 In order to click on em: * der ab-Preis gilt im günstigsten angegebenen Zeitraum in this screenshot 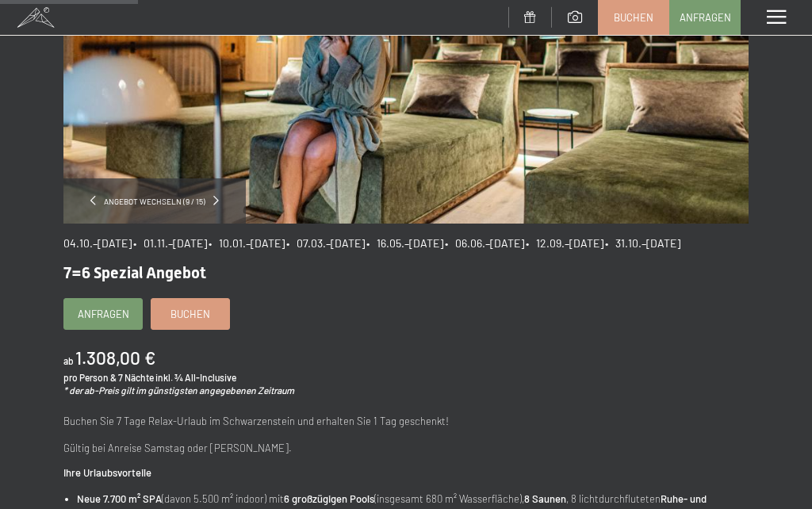, I will do `click(178, 390)`.